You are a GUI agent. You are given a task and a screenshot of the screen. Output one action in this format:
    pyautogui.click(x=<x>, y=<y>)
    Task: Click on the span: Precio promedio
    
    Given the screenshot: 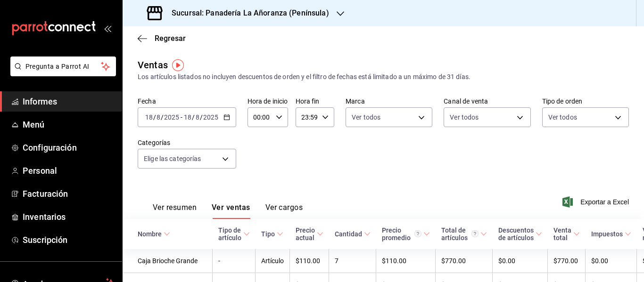 What is the action you would take?
    pyautogui.click(x=406, y=234)
    